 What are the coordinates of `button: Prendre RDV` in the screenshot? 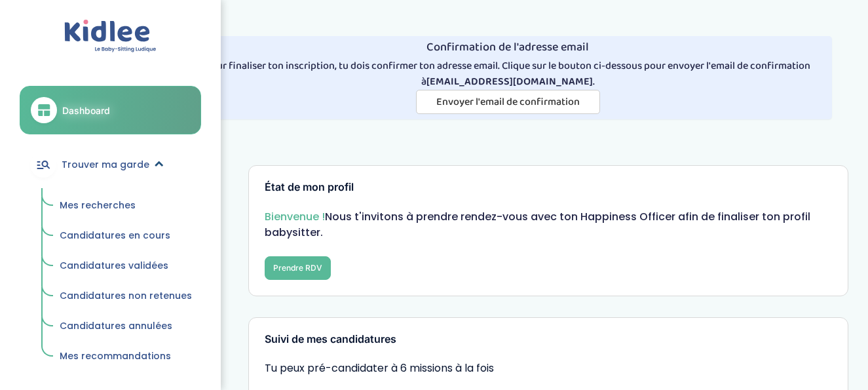 It's located at (298, 268).